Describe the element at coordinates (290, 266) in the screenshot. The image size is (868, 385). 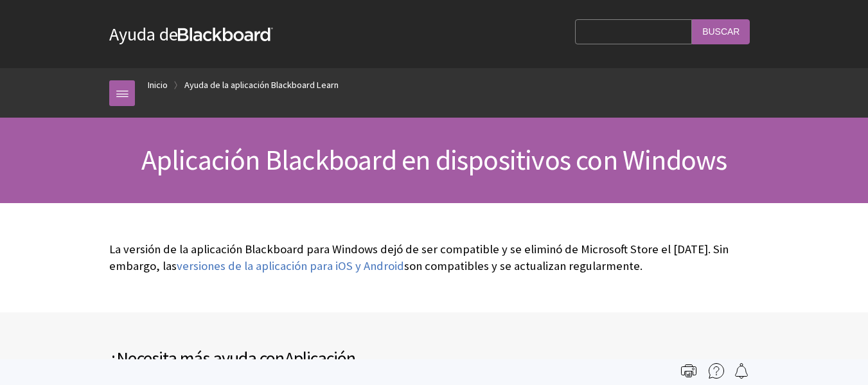
I see `a: versiones de la aplicación para iOS y Android` at that location.